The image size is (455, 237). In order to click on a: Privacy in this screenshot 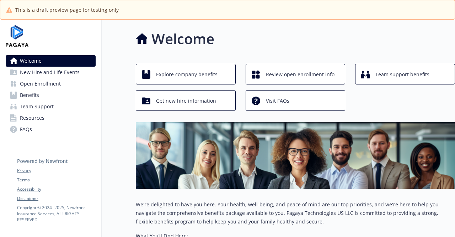, I will do `click(56, 170)`.